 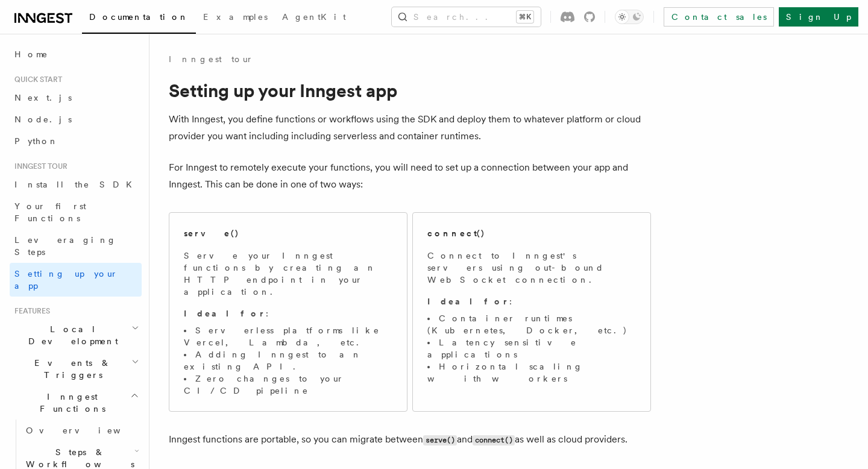 I want to click on h2: connect(), so click(x=456, y=233).